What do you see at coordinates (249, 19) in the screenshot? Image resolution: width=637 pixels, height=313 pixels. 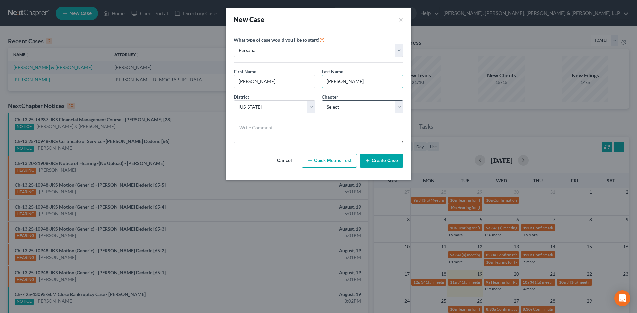 I see `strong: New Case` at bounding box center [249, 19].